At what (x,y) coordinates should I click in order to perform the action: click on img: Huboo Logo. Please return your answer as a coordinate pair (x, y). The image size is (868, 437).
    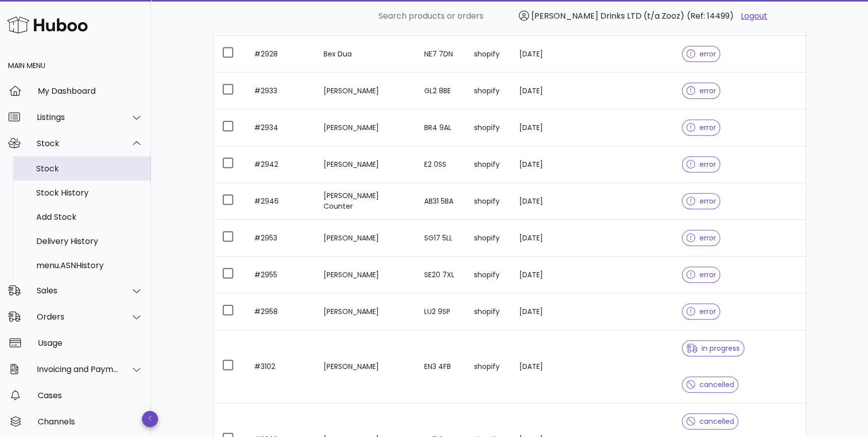
    Looking at the image, I should click on (47, 25).